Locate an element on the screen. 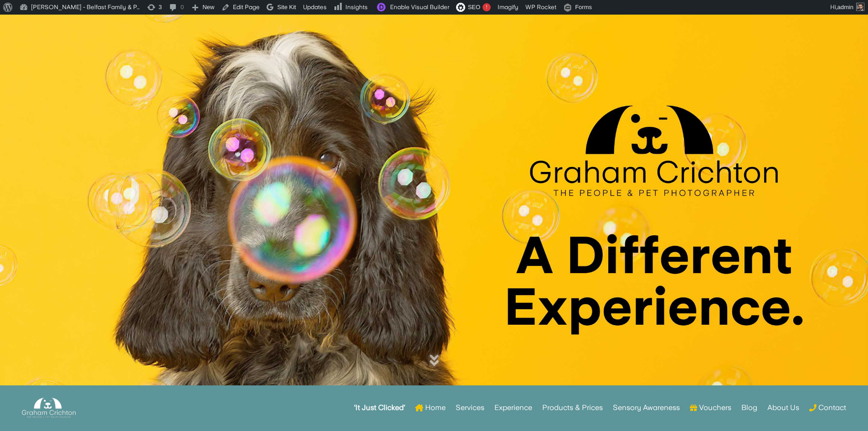 The height and width of the screenshot is (431, 868). a: Sensory Awareness is located at coordinates (647, 408).